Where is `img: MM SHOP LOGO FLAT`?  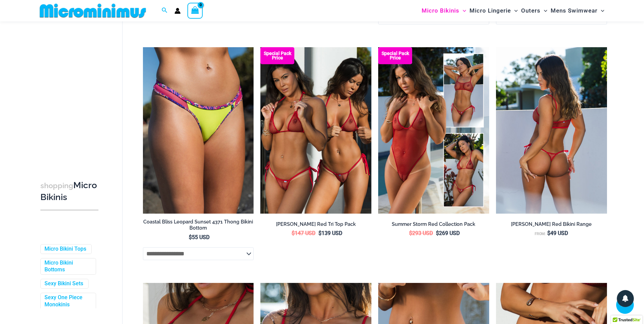
img: MM SHOP LOGO FLAT is located at coordinates (92, 10).